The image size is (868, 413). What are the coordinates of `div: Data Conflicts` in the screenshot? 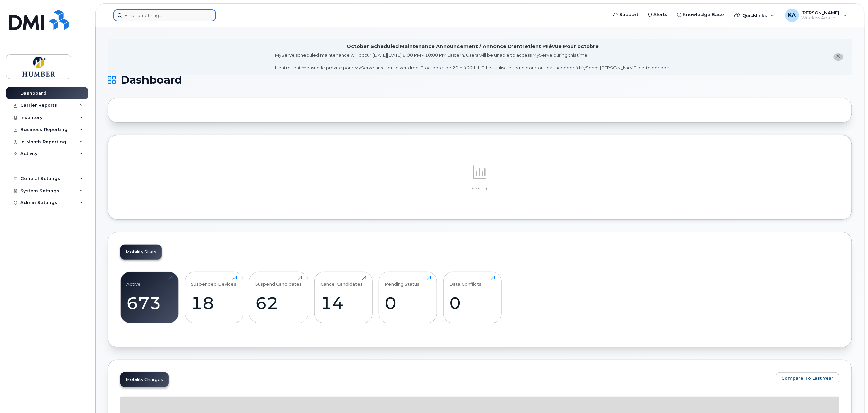 It's located at (466, 281).